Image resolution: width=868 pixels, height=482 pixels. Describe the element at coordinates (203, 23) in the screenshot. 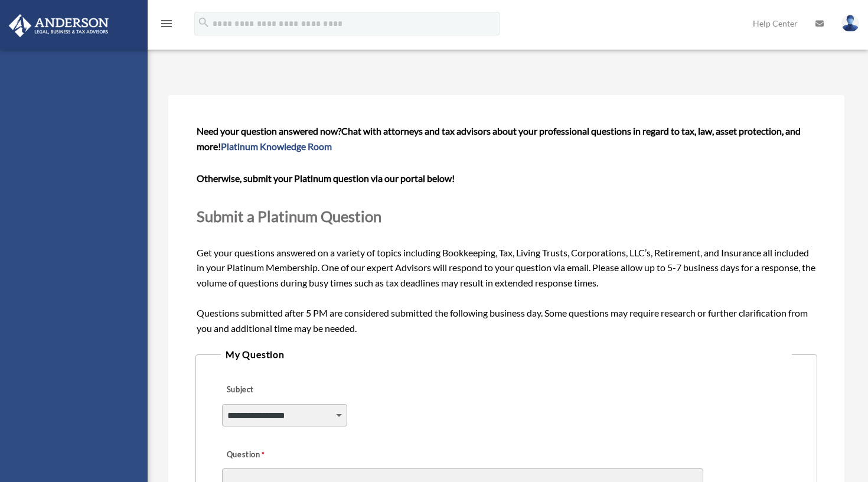

I see `i: search` at that location.